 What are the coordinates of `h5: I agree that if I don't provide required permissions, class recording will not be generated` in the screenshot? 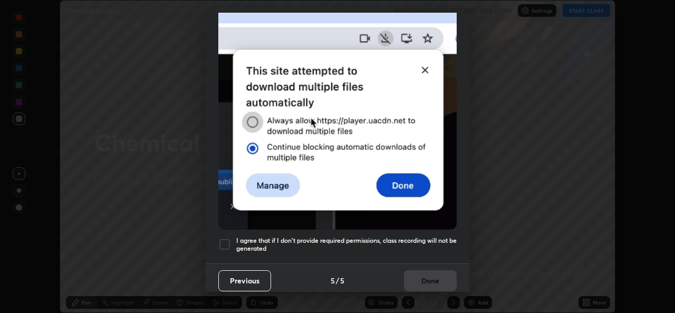 It's located at (347, 244).